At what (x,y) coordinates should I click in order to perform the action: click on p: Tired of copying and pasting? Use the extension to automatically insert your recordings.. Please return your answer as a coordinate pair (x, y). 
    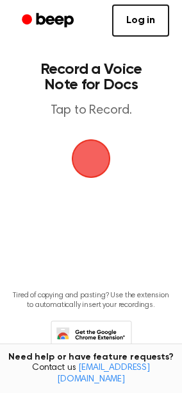
    Looking at the image, I should click on (91, 300).